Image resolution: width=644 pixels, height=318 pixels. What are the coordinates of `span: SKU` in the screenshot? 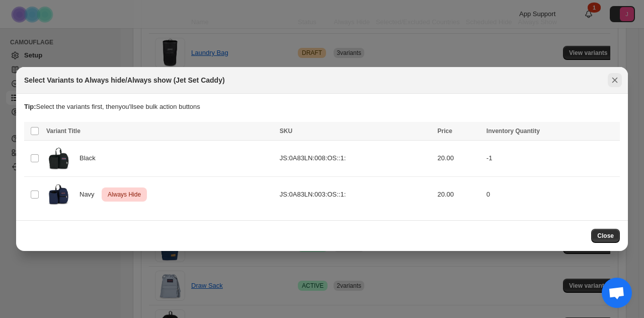 It's located at (286, 131).